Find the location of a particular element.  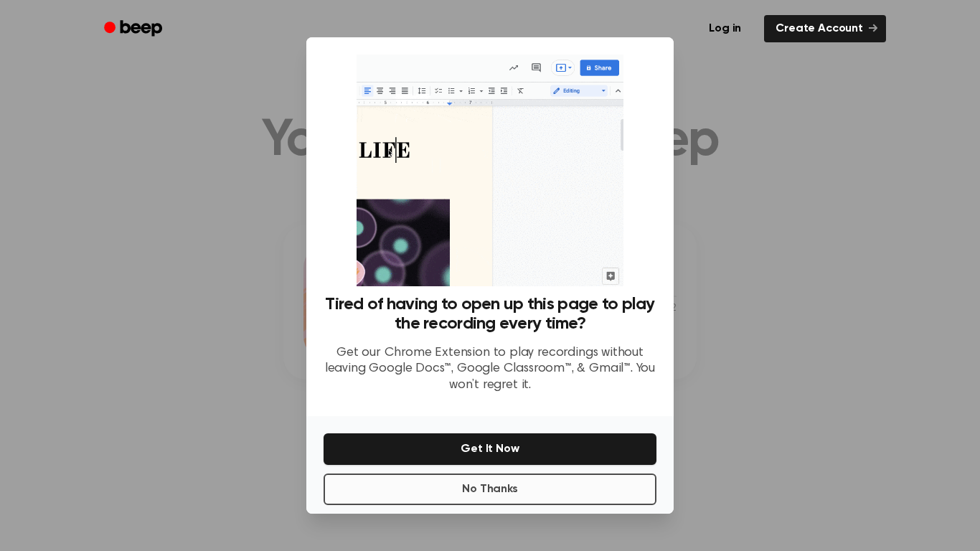

p: Get our Chrome Extension to play recordings without leaving Google Docs™, Google Classroom™, & Gm... is located at coordinates (490, 369).